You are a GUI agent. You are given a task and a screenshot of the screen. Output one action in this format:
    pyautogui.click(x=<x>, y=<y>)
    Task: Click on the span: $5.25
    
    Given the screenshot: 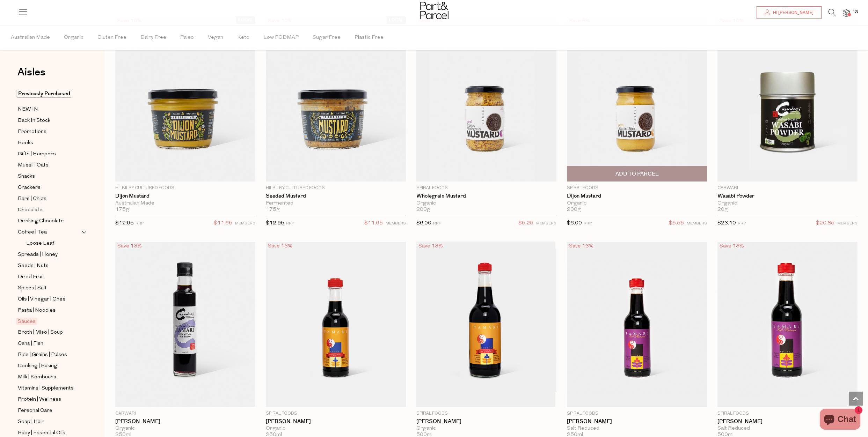 What is the action you would take?
    pyautogui.click(x=526, y=223)
    